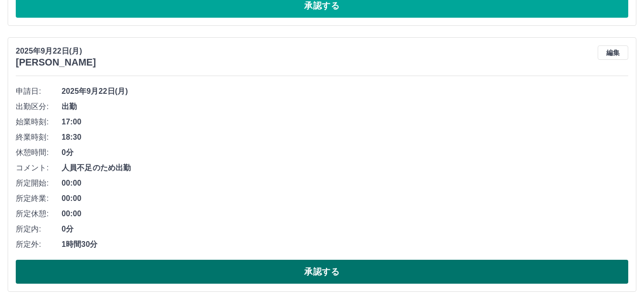 The image size is (644, 299). What do you see at coordinates (39, 122) in the screenshot?
I see `span: 始業時刻:` at bounding box center [39, 122].